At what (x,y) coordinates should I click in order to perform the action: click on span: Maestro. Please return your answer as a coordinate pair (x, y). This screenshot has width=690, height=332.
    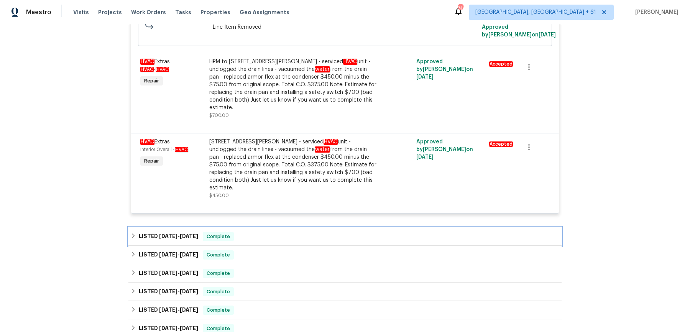
    Looking at the image, I should click on (39, 12).